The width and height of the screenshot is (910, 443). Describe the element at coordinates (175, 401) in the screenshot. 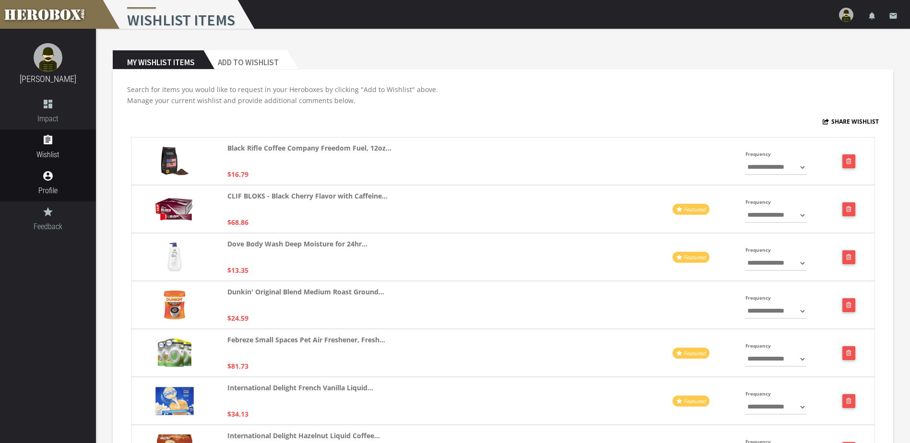

I see `img: 713B5cvsZqL._AC_UL320_.jpg` at that location.